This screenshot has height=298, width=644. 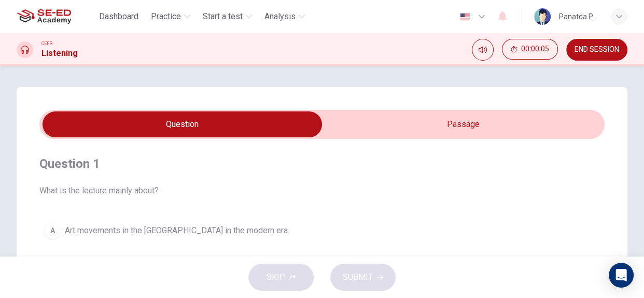 What do you see at coordinates (535, 49) in the screenshot?
I see `span: 00:00:05` at bounding box center [535, 49].